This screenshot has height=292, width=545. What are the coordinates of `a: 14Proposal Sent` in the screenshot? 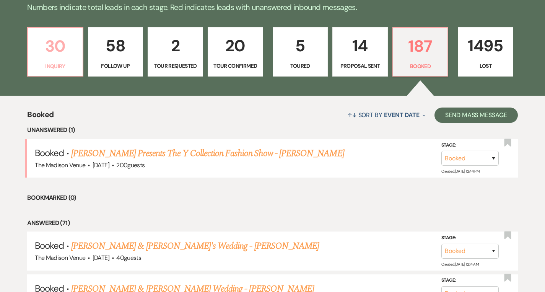 It's located at (360, 52).